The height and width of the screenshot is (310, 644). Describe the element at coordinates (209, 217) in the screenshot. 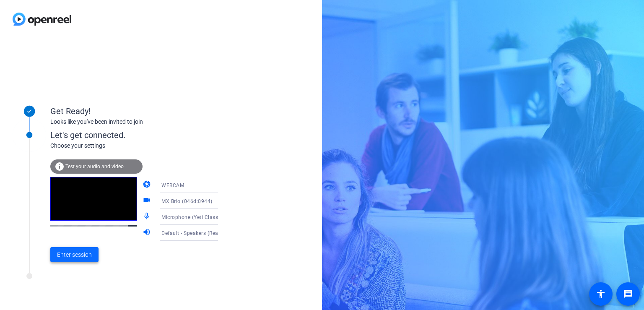

I see `span: Microphone (Yeti Classic) (046d:0ab7)` at that location.